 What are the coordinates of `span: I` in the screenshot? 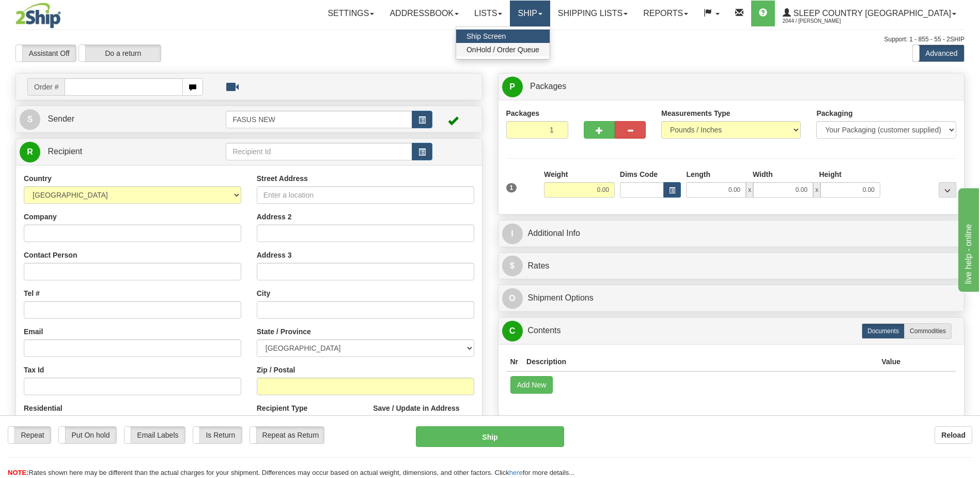 It's located at (512, 234).